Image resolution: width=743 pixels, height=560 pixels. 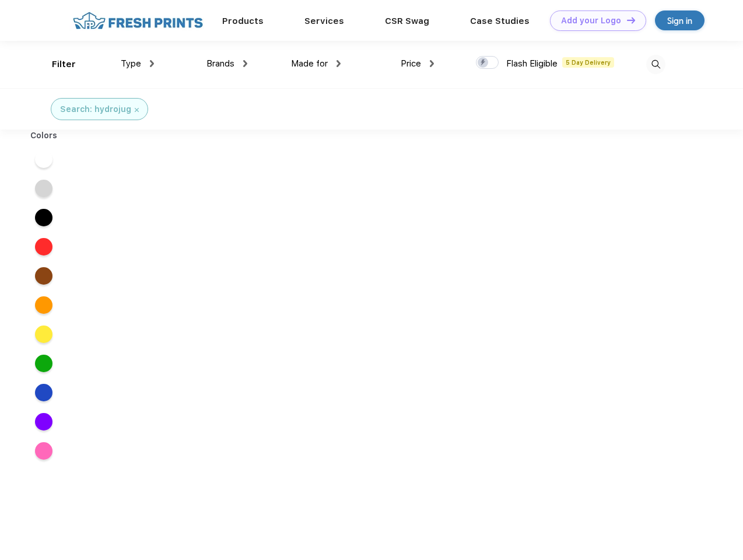 I want to click on img: filter_cancel.svg, so click(x=137, y=110).